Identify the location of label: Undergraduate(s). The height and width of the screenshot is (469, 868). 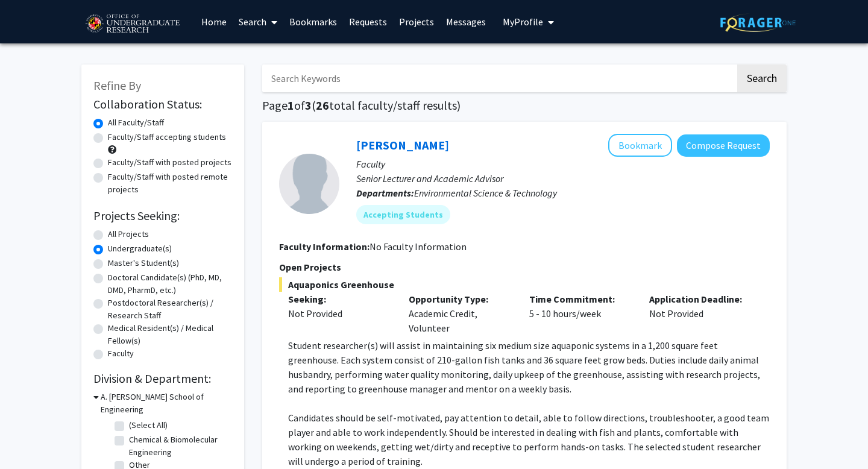
(140, 248).